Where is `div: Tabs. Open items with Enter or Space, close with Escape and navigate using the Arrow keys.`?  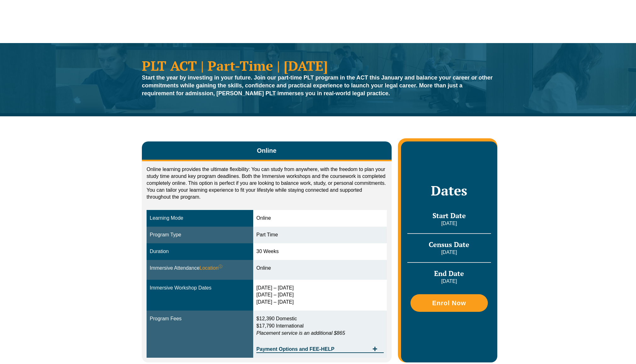
div: Tabs. Open items with Enter or Space, close with Escape and navigate using the Arrow keys. is located at coordinates (267, 252).